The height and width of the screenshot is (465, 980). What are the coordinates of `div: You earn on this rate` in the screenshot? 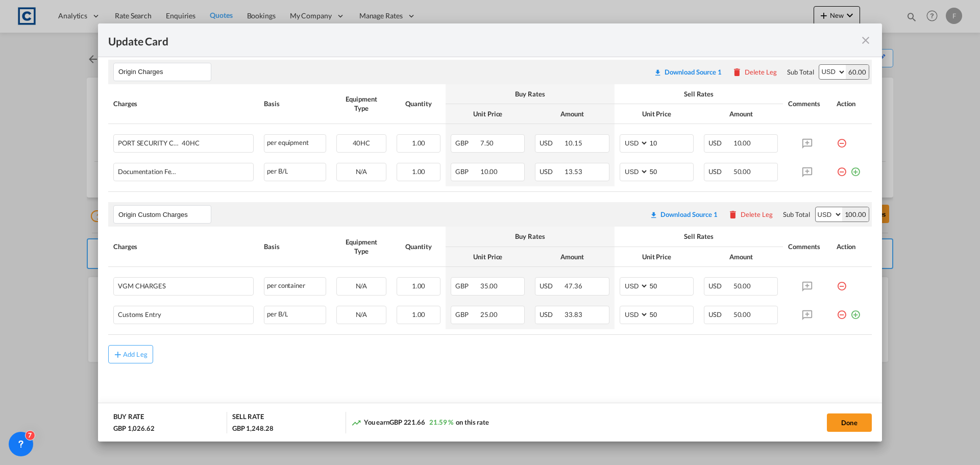 It's located at (421, 422).